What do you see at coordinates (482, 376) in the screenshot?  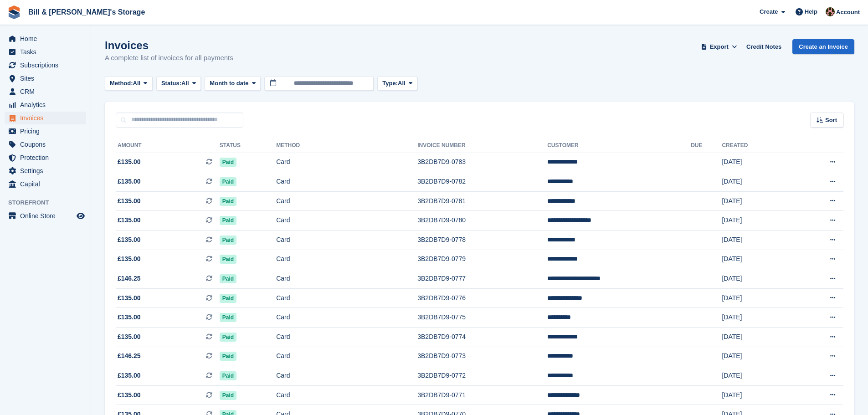 I see `td: 3B2DB7D9-0772` at bounding box center [482, 376].